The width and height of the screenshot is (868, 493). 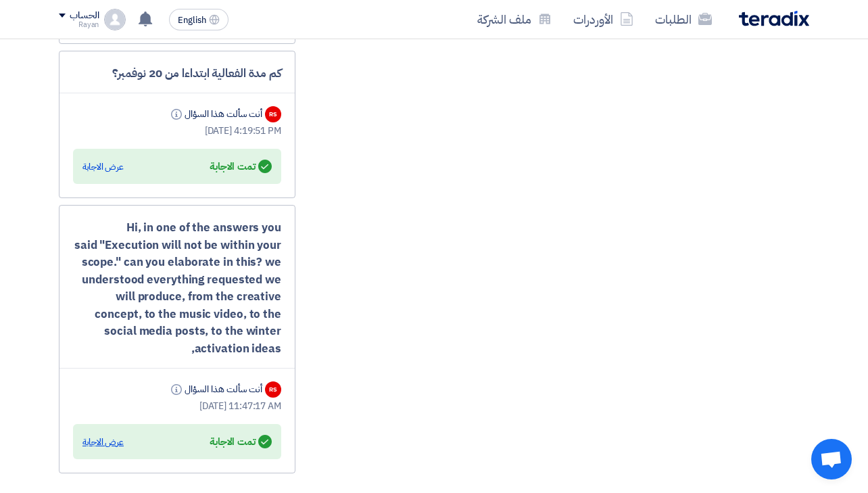 What do you see at coordinates (84, 16) in the screenshot?
I see `div: الحساب` at bounding box center [84, 16].